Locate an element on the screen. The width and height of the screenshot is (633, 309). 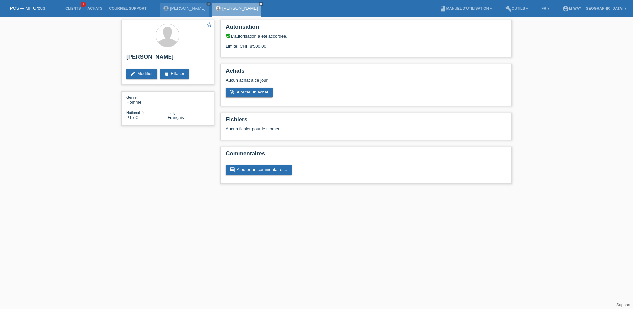
div: Aucun achat à ce jour. is located at coordinates (366, 82).